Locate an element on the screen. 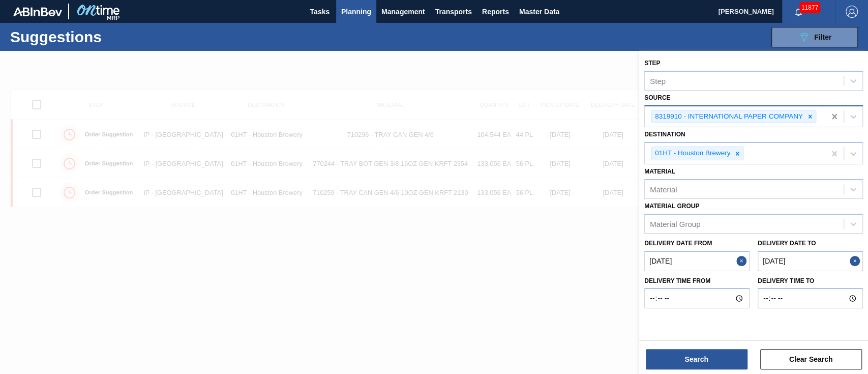 Image resolution: width=868 pixels, height=374 pixels. h1: Suggestions is located at coordinates (100, 37).